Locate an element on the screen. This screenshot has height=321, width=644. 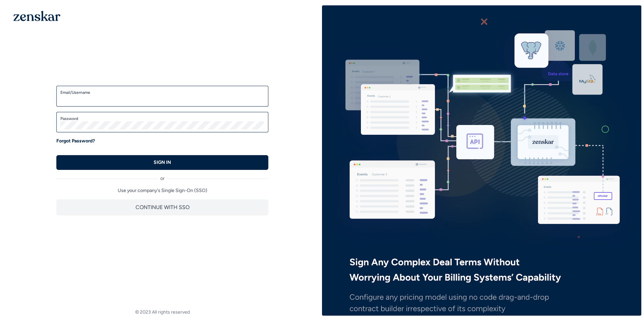
label: Password is located at coordinates (162, 119).